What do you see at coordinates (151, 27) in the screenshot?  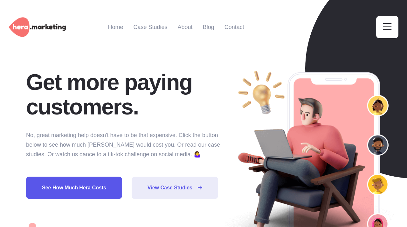 I see `a: Case Studies` at bounding box center [151, 27].